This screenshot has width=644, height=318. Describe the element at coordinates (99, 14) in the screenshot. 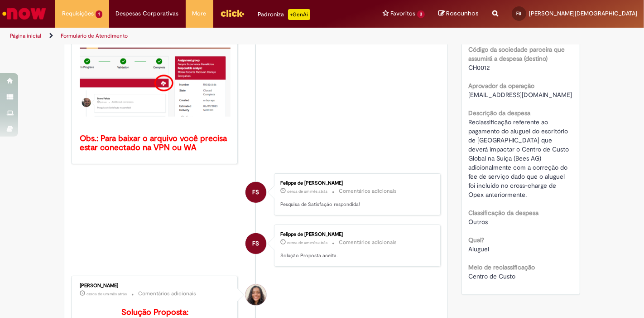

I see `span: 1` at that location.